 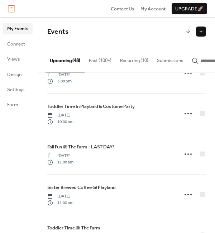 What do you see at coordinates (74, 228) in the screenshot?
I see `span: Toddler Time @ The Farm` at bounding box center [74, 228].